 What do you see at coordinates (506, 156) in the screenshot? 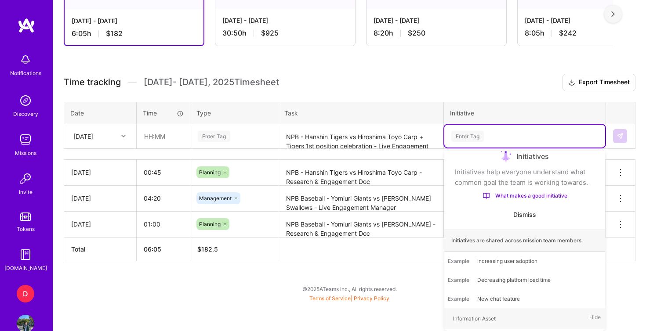
I see `img: Initiatives` at bounding box center [506, 156].